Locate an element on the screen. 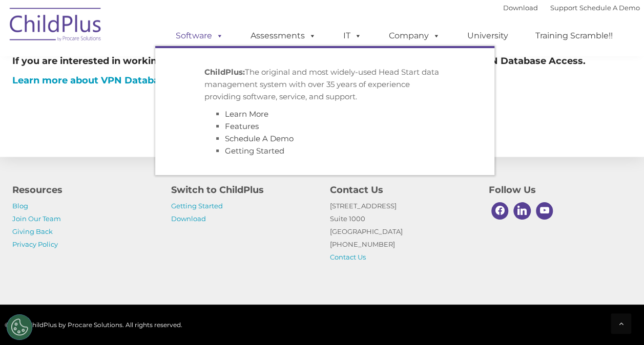  h4: If you are interested in working with the backend of your database, we offer an optional service,... is located at coordinates (323, 61).